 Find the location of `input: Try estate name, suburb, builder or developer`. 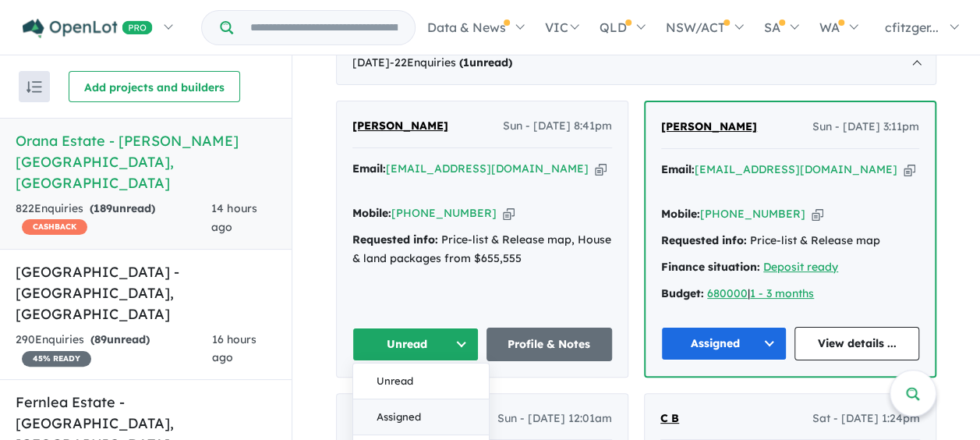

input: Try estate name, suburb, builder or developer is located at coordinates (323, 28).